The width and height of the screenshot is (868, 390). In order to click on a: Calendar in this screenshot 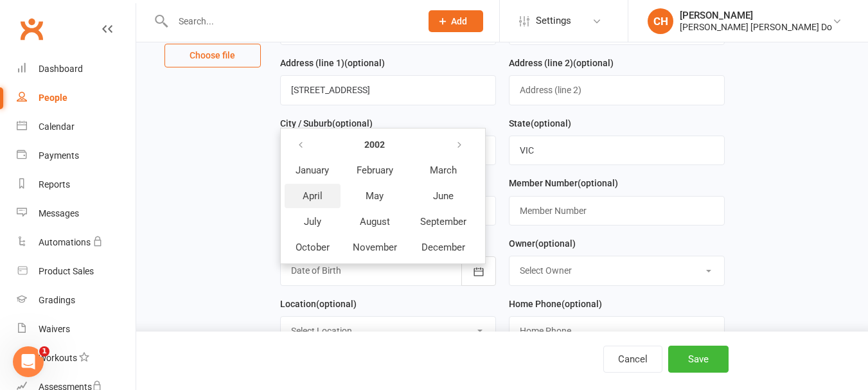, I will do `click(76, 126)`.